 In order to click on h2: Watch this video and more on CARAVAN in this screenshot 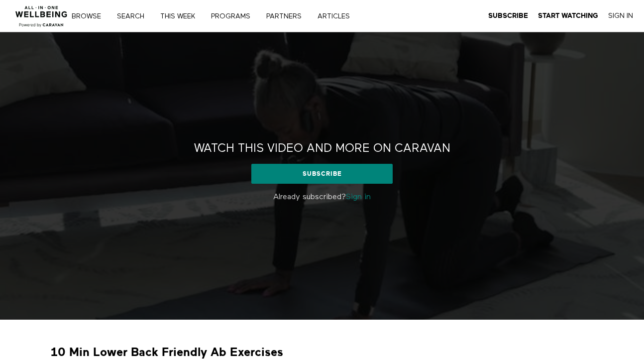, I will do `click(322, 149)`.